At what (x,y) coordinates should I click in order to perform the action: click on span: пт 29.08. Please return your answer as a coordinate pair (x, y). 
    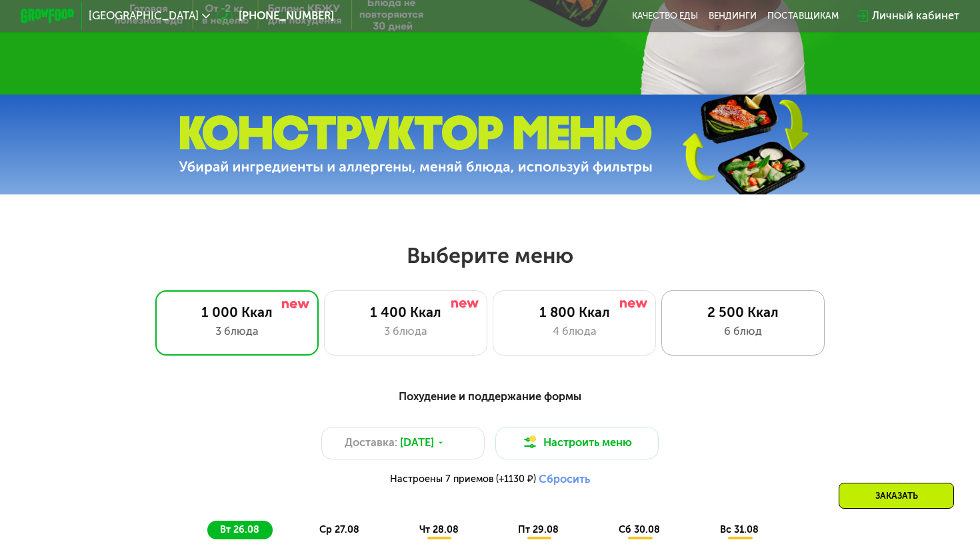
    Looking at the image, I should click on (538, 530).